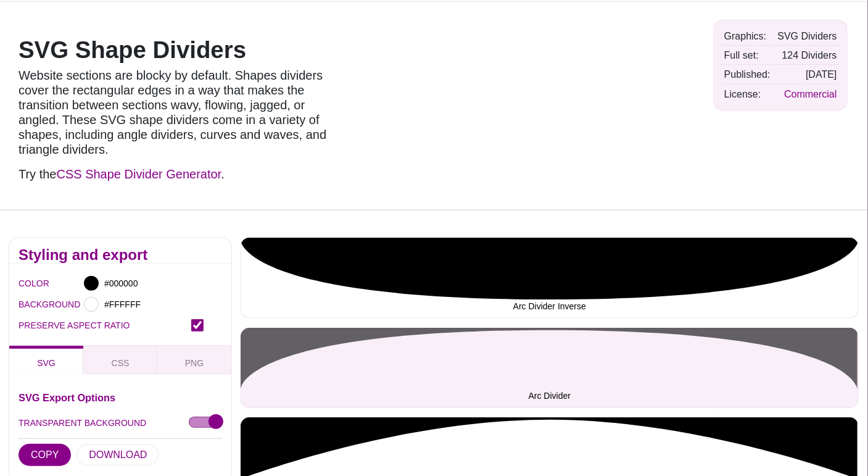 The height and width of the screenshot is (476, 868). What do you see at coordinates (549, 277) in the screenshot?
I see `button: Arc Divider Inverse` at bounding box center [549, 277].